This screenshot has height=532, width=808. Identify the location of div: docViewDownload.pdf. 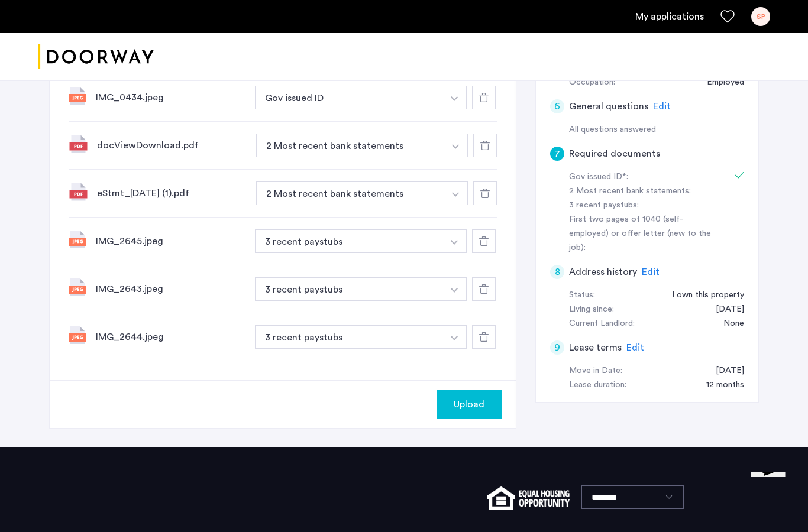
(171, 145).